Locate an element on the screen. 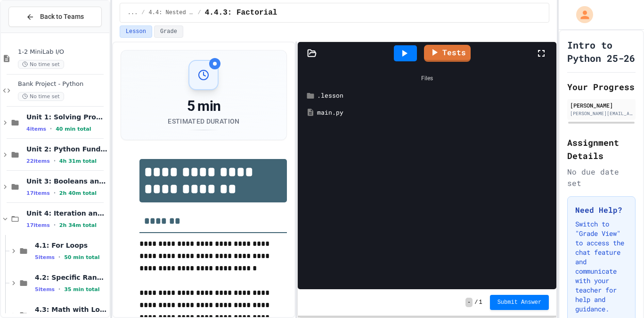 Image resolution: width=644 pixels, height=318 pixels. h3: Need Help? is located at coordinates (601, 210).